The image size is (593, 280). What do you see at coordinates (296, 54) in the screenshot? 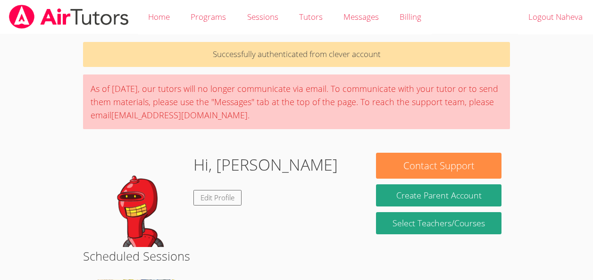
I see `p: Successfully authenticated from clever account` at bounding box center [296, 54].